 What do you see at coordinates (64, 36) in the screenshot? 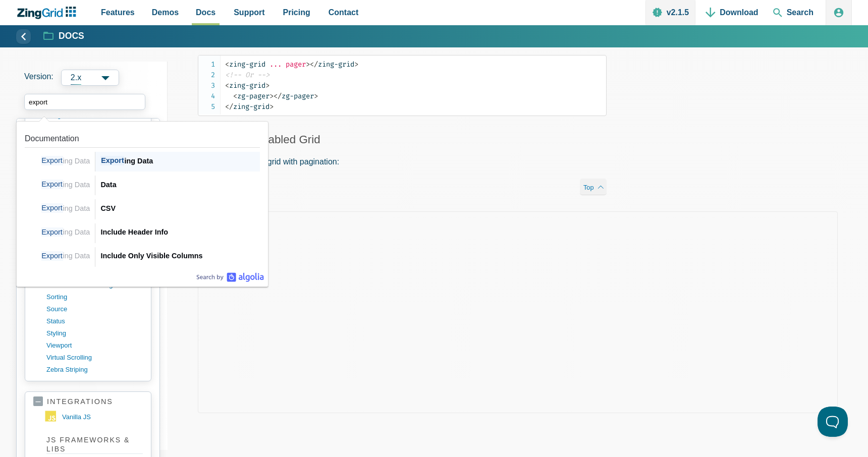
I see `a: Docs` at bounding box center [64, 36].